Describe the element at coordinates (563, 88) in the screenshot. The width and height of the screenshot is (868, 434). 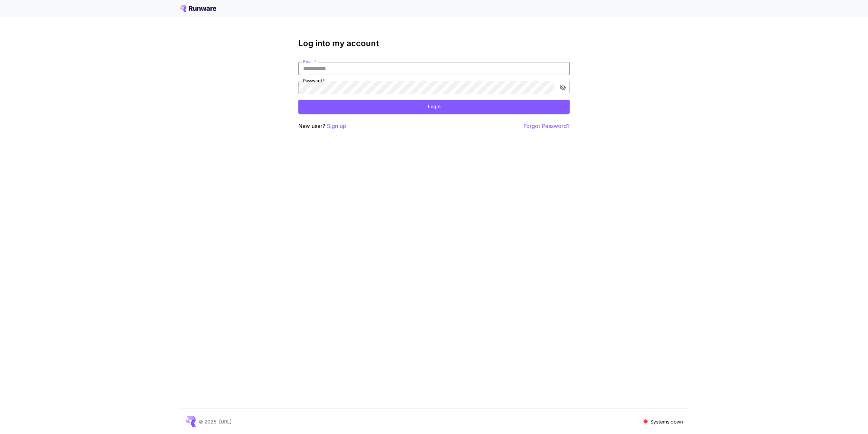
I see `button: toggle password visibility` at that location.